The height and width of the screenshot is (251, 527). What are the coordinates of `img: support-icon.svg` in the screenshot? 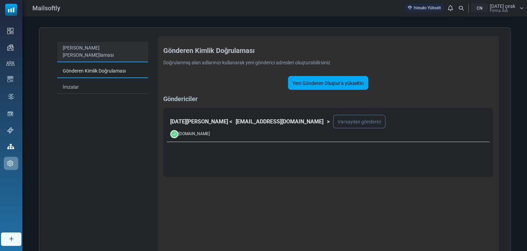 It's located at (10, 130).